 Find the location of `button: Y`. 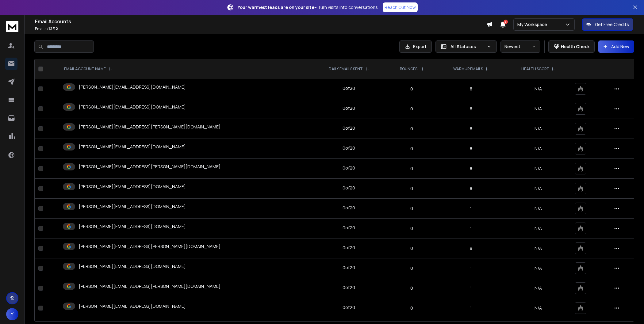

button: Y is located at coordinates (12, 314).